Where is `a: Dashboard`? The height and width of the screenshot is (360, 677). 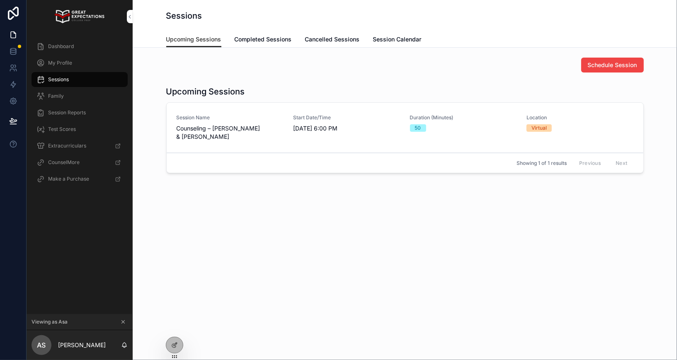 a: Dashboard is located at coordinates (80, 46).